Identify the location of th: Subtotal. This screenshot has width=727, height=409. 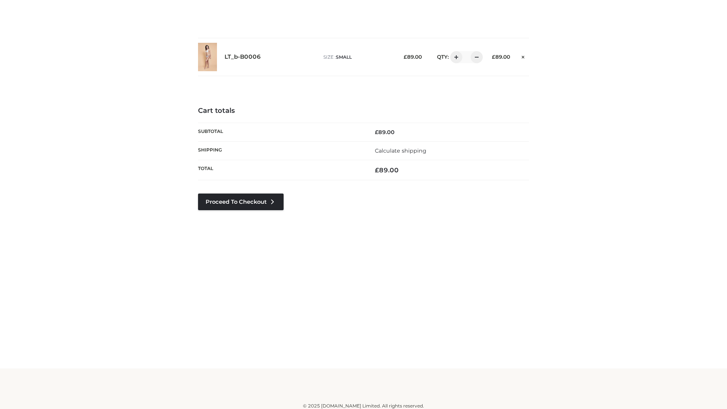
(280, 132).